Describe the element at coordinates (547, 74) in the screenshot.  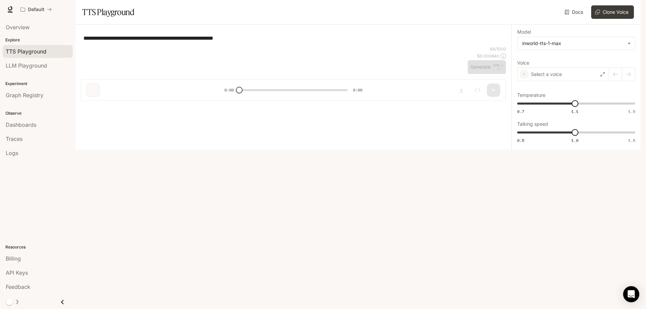
I see `p: Select a voice` at that location.